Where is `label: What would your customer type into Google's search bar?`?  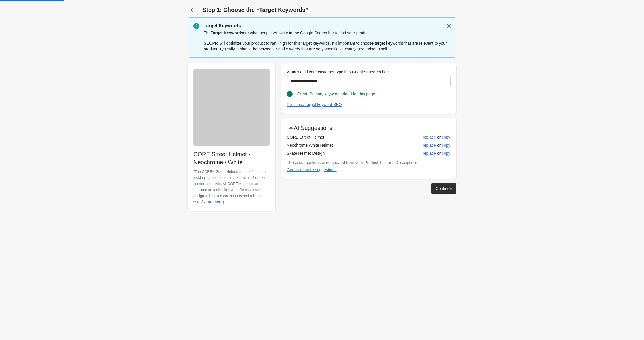
label: What would your customer type into Google's search bar? is located at coordinates (339, 72).